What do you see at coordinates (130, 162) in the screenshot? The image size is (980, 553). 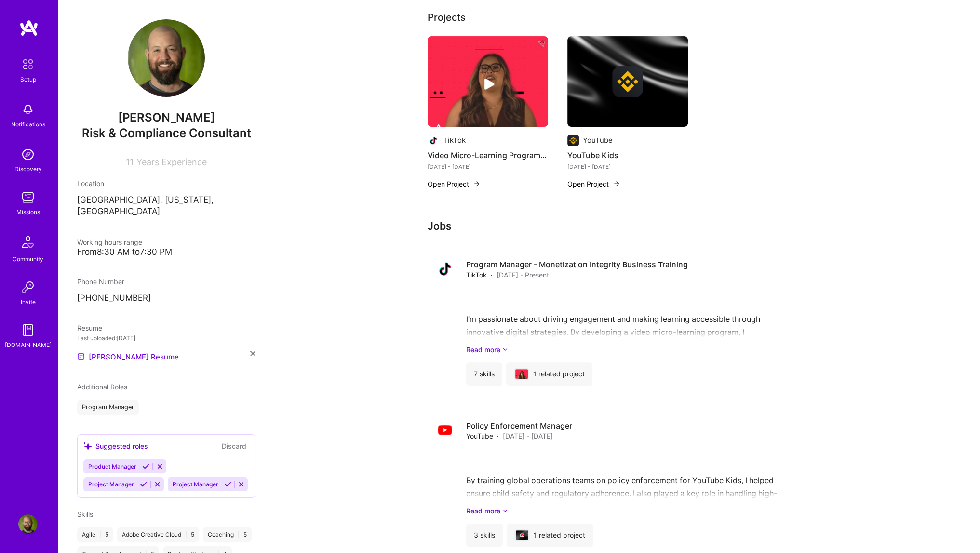 I see `span: 11` at bounding box center [130, 162].